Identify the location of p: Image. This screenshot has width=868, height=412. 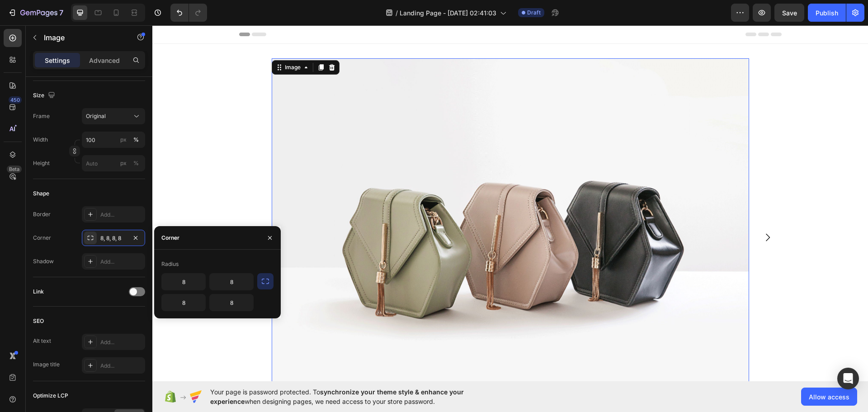
(82, 37).